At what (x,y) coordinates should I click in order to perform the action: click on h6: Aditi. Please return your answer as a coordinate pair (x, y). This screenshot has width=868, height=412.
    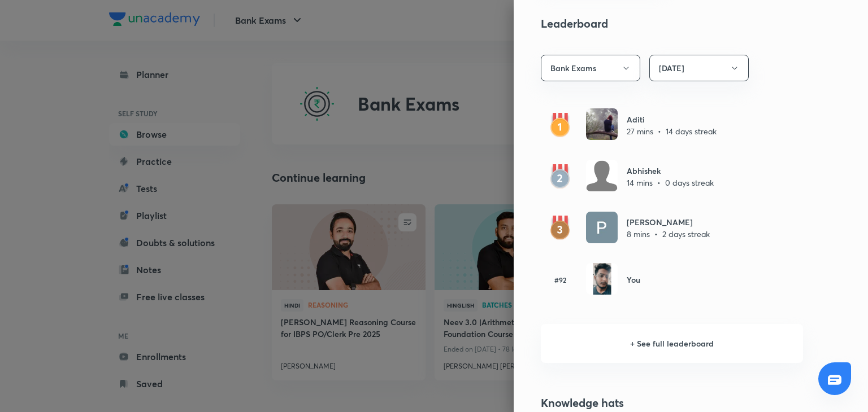
    Looking at the image, I should click on (671, 119).